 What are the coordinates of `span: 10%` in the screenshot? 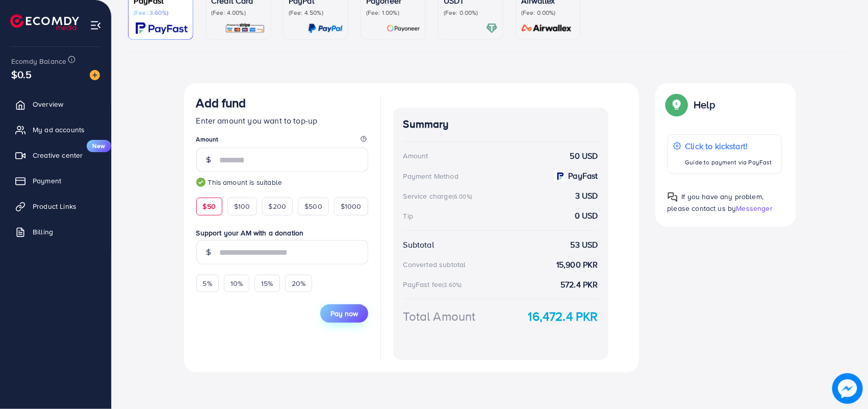 It's located at (237, 283).